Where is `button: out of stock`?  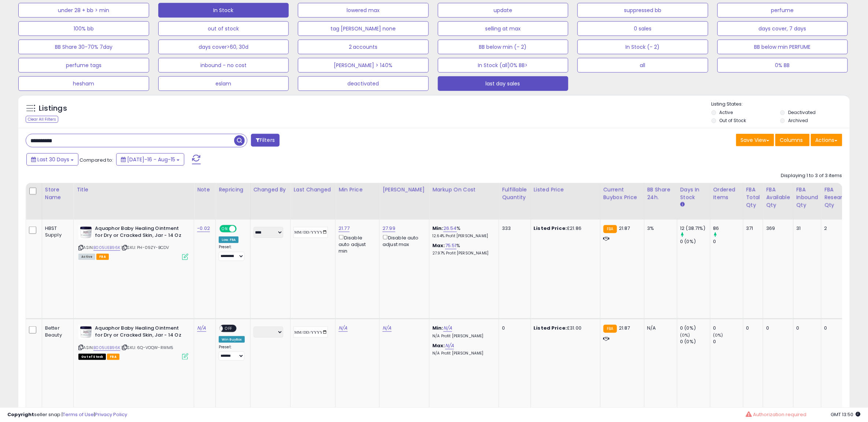
button: out of stock is located at coordinates (224, 29).